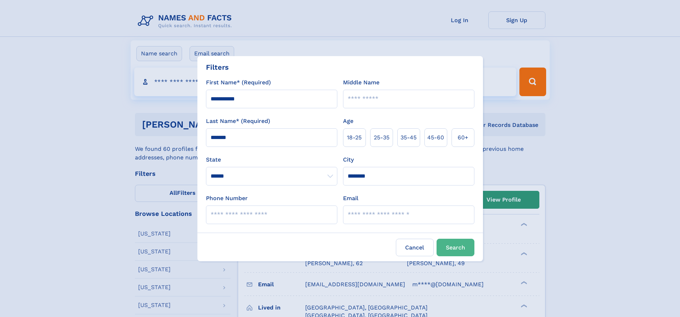 Image resolution: width=680 pixels, height=317 pixels. Describe the element at coordinates (354, 137) in the screenshot. I see `span: 18‑25` at that location.